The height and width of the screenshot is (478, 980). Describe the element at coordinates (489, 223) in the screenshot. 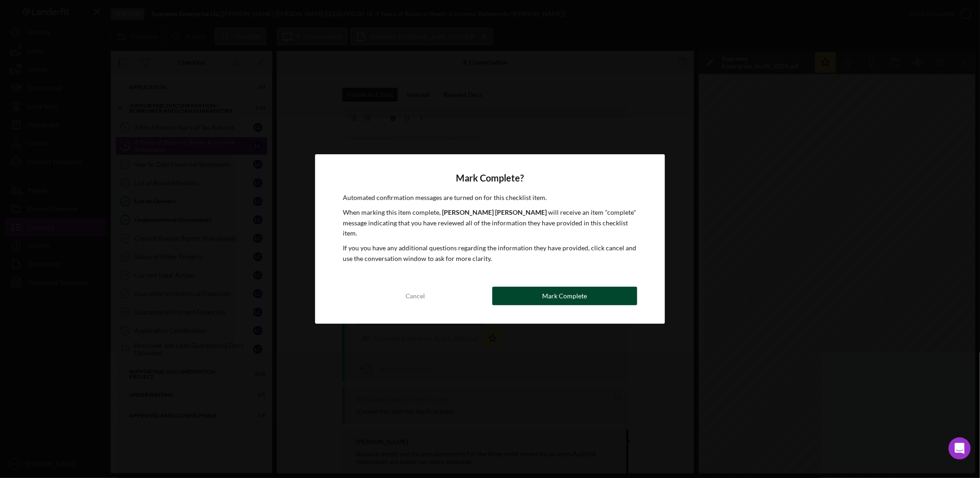

I see `p: When marking this item complete, will receive an item "complete" message indicating that you have...` at that location.